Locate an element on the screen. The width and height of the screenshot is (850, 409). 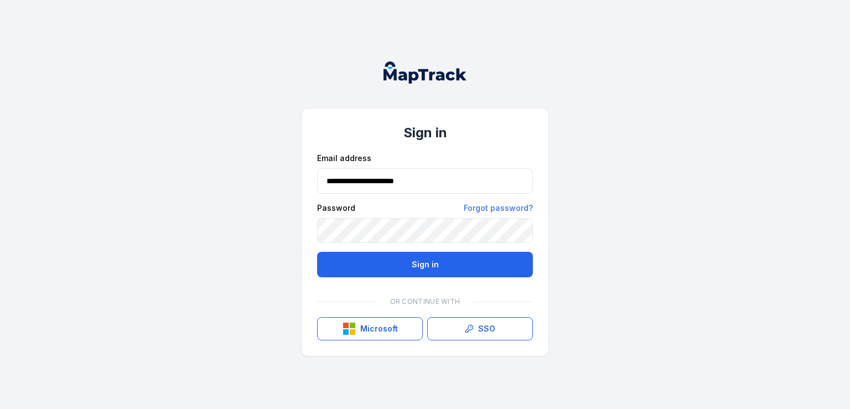
nav: Global is located at coordinates (425, 72).